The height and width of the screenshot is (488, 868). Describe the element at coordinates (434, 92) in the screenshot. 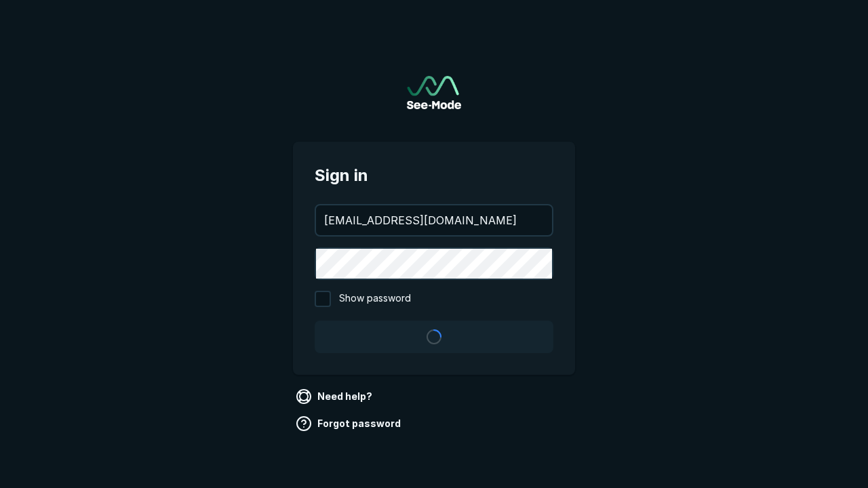

I see `a: Go to sign in` at that location.